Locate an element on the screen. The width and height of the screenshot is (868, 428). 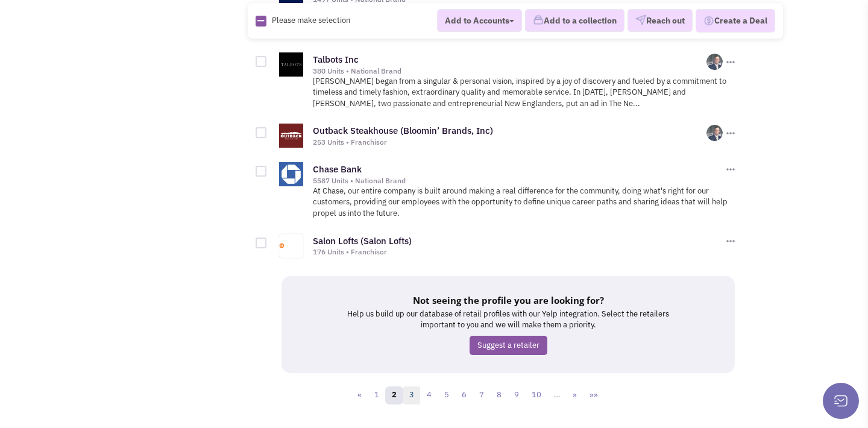
button: Create a Deal is located at coordinates (735, 21).